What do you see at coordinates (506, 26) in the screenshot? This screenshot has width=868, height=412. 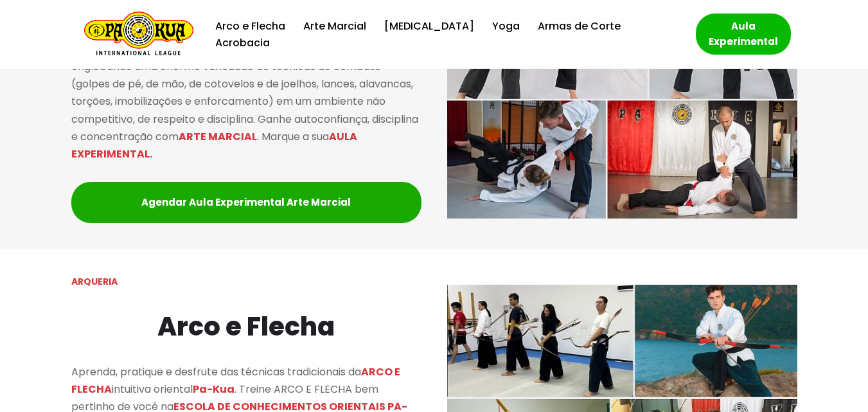 I see `a: Yoga` at bounding box center [506, 26].